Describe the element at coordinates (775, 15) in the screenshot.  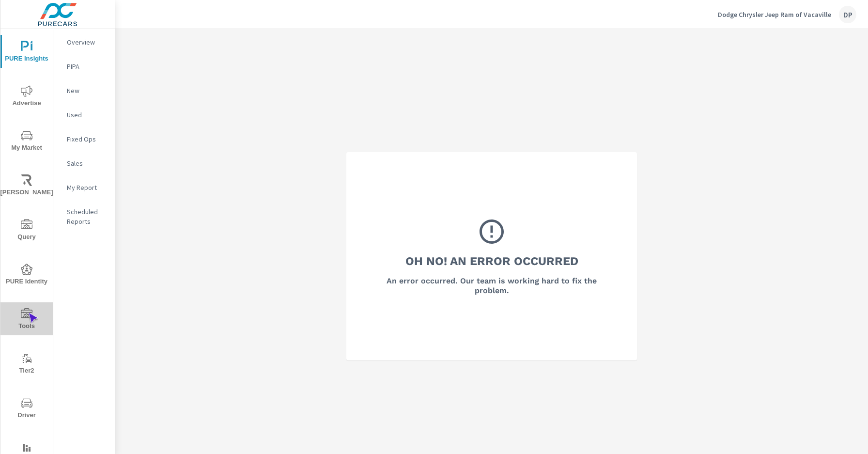
I see `p: Dodge Chrysler Jeep Ram of Vacaville` at that location.